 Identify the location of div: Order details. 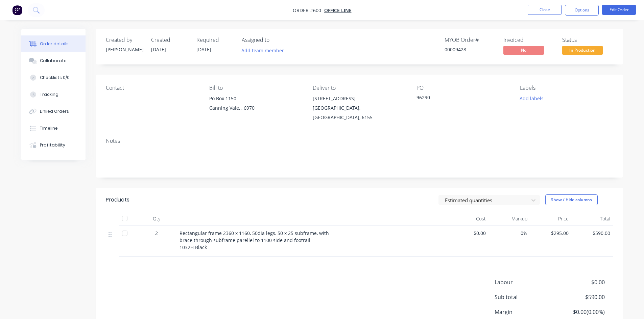
(54, 44).